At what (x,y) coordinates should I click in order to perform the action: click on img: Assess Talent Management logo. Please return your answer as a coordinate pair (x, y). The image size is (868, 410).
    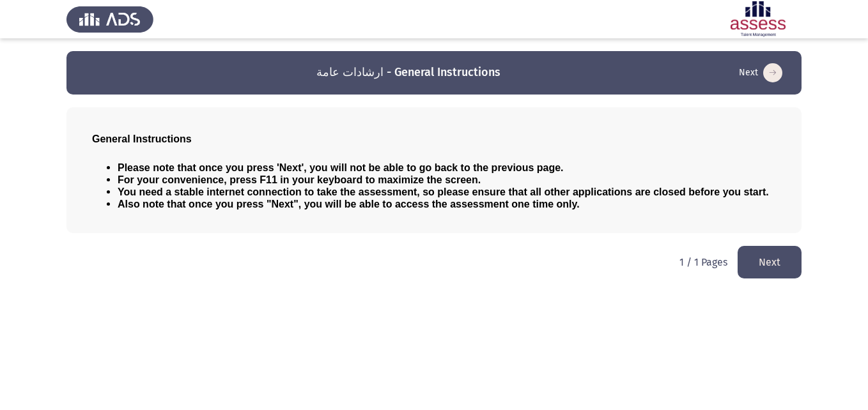
    Looking at the image, I should click on (110, 19).